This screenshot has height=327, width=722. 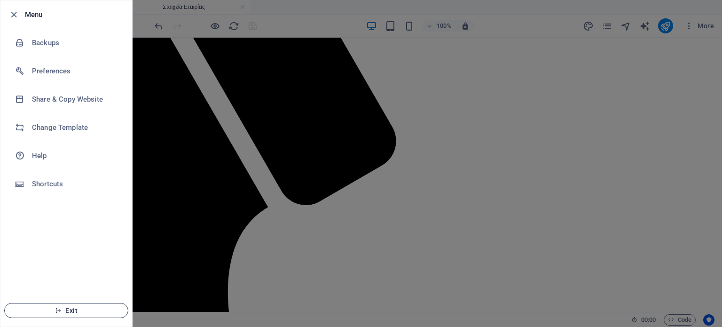 What do you see at coordinates (66, 156) in the screenshot?
I see `a: Help` at bounding box center [66, 156].